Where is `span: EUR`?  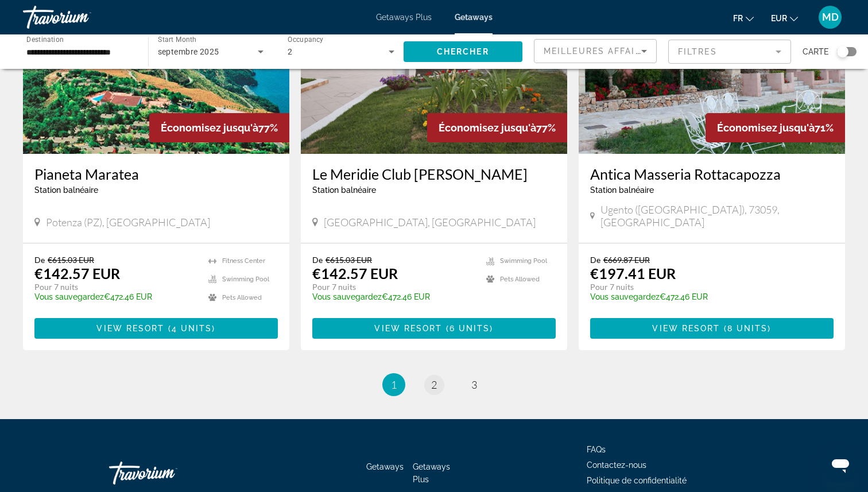
span: EUR is located at coordinates (779, 18).